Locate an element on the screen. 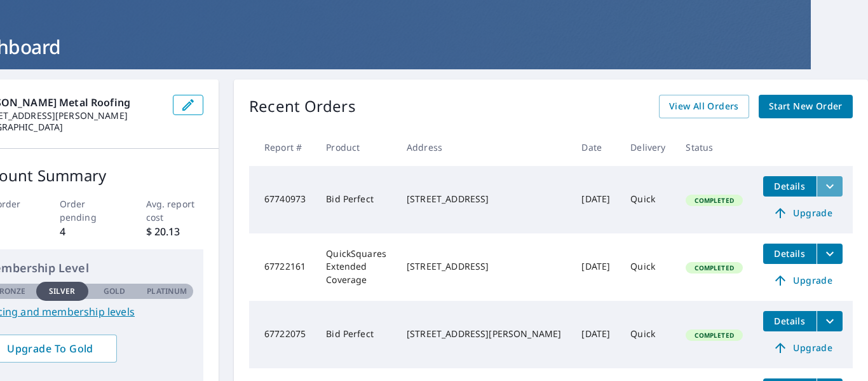  button: detailsBtn-67722161 is located at coordinates (790, 254).